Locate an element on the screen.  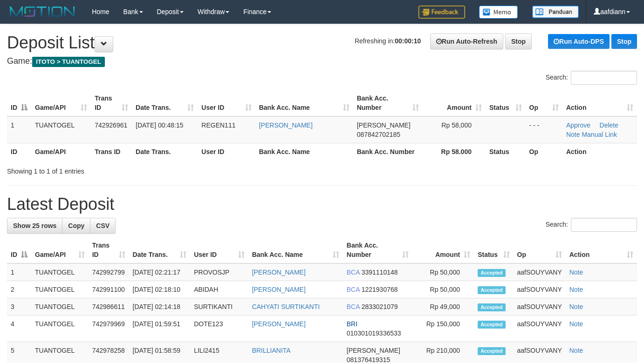
span: Copy 087842702185 to clipboard is located at coordinates (378, 135).